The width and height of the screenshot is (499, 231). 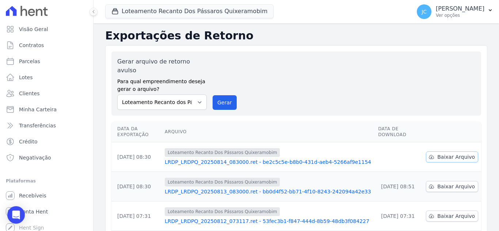 I want to click on a: Negativação, so click(x=46, y=158).